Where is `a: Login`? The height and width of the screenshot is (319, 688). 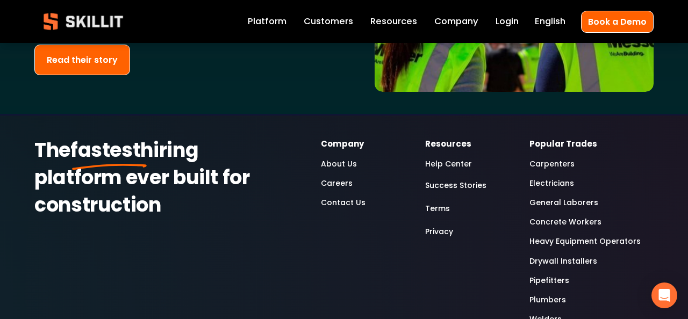 a: Login is located at coordinates (507, 22).